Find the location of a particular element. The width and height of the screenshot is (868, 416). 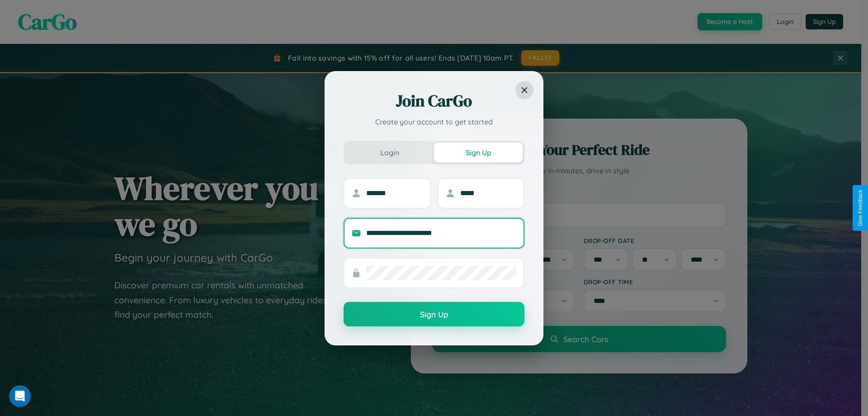

div: Give Feedback is located at coordinates (860, 207).